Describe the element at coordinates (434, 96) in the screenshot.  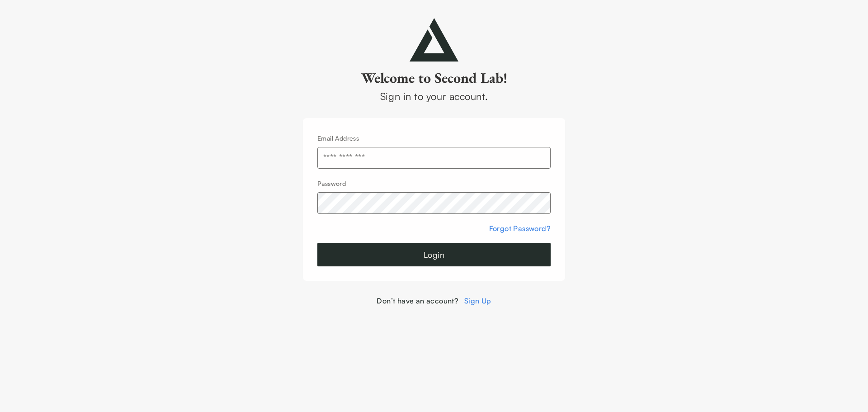
I see `div: Sign in to your account.` at that location.